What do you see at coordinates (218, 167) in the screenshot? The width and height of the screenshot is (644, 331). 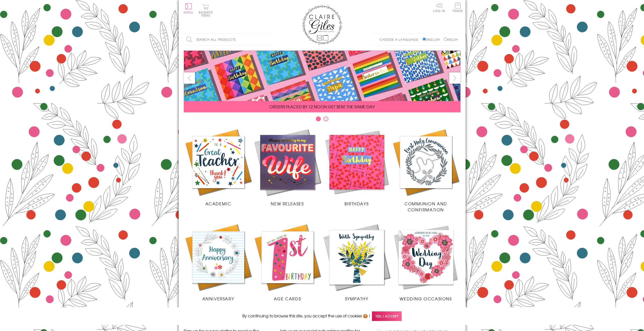 I see `a: Academic` at bounding box center [218, 167].